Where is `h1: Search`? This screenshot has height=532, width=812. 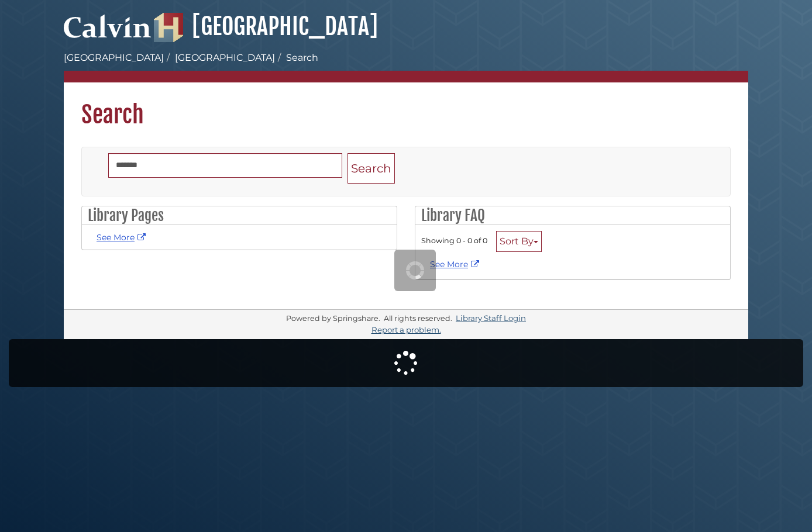
h1: Search is located at coordinates (406, 105).